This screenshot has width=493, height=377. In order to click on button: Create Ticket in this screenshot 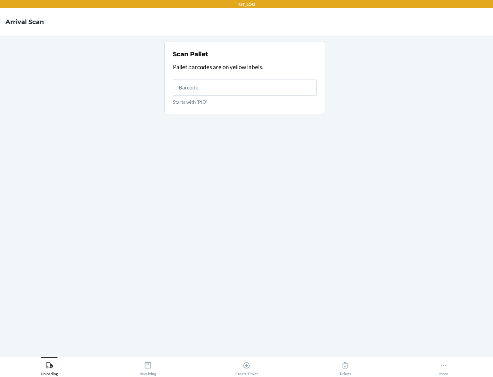, I will do `click(247, 366)`.